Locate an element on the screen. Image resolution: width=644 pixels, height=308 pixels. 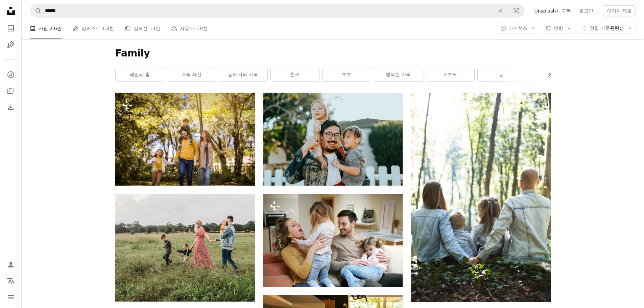
a: 로그인 / 가입 is located at coordinates (11, 264).